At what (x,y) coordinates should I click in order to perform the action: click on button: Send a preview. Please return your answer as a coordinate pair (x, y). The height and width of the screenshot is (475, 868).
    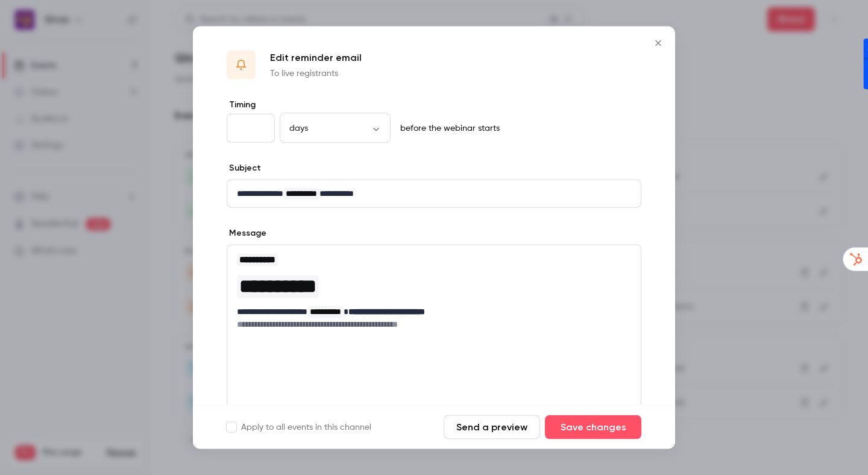
    Looking at the image, I should click on (492, 428).